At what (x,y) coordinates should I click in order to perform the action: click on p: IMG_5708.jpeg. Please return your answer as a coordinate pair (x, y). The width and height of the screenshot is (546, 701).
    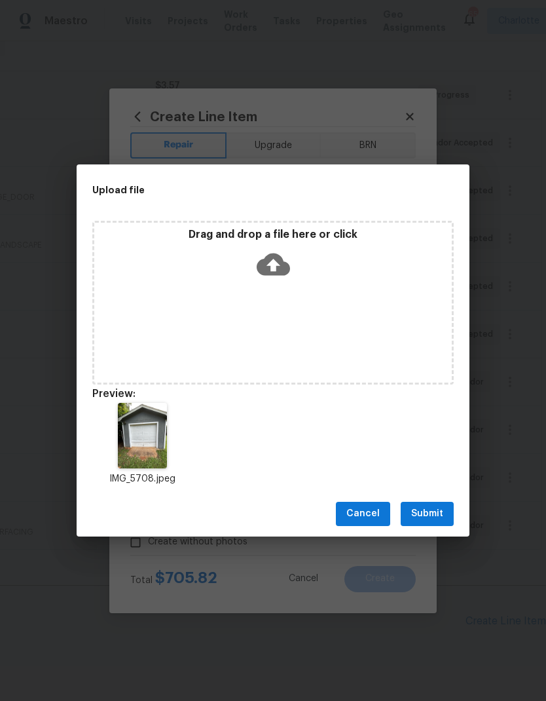
    Looking at the image, I should click on (142, 479).